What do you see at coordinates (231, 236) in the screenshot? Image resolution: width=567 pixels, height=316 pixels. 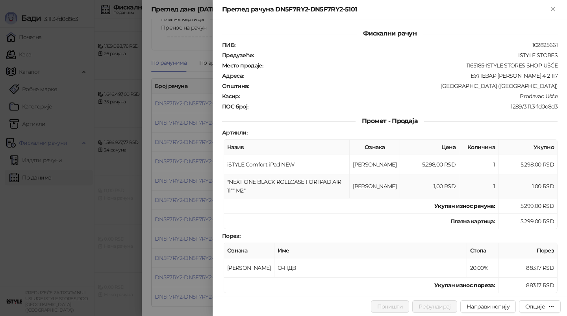 I see `strong: Порез :` at bounding box center [231, 236].